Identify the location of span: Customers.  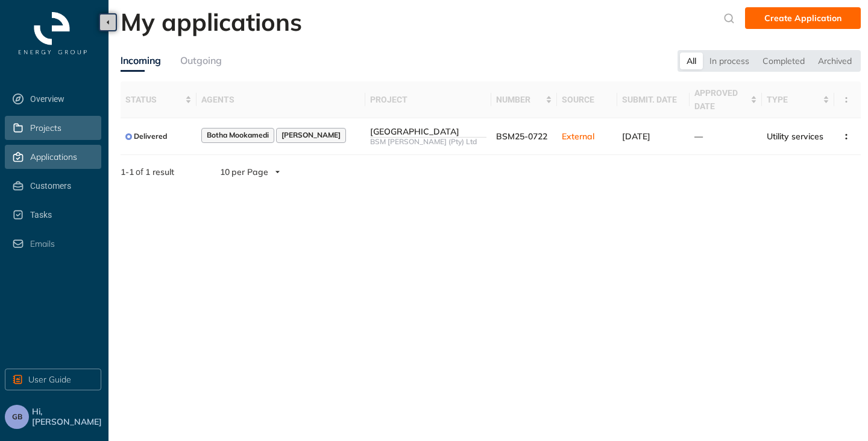
(65, 185).